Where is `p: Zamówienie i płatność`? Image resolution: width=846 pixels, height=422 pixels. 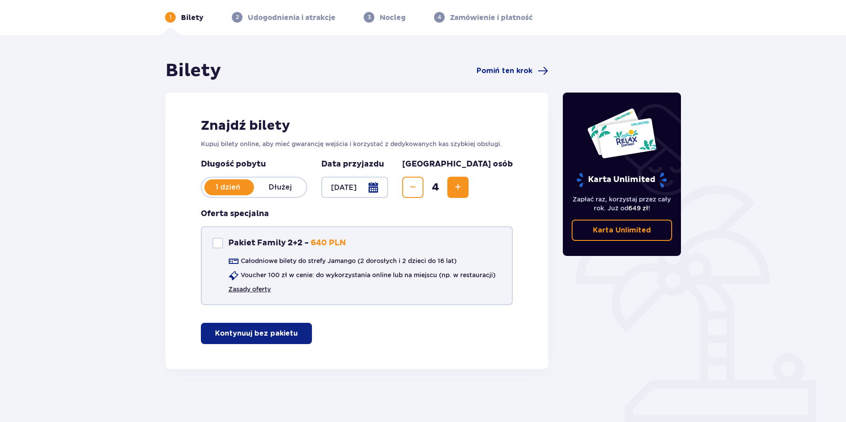
p: Zamówienie i płatność is located at coordinates (491, 18).